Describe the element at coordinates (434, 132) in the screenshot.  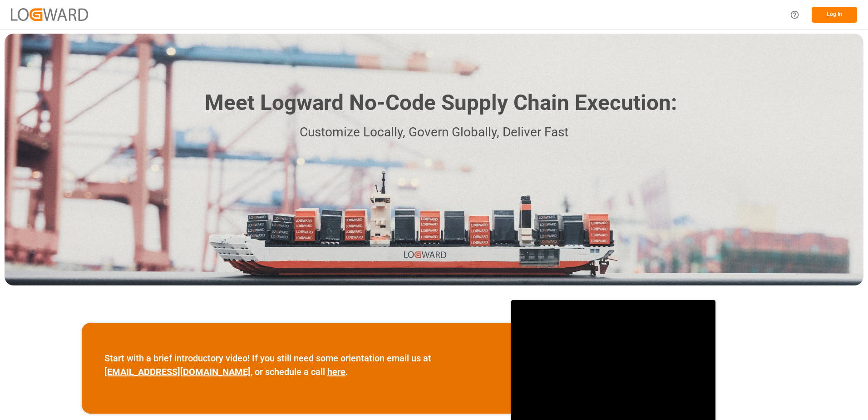
I see `p: Customize Locally, Govern Globally, Deliver Fast` at that location.